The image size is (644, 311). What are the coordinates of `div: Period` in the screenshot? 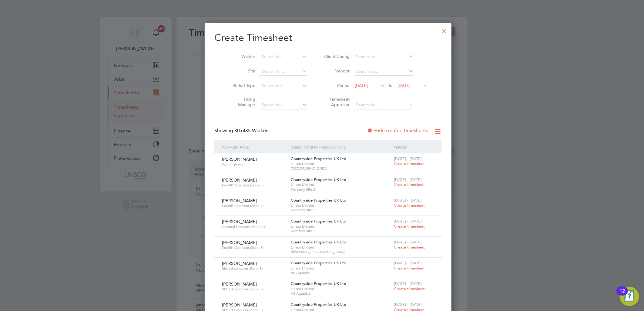 It's located at (414, 147).